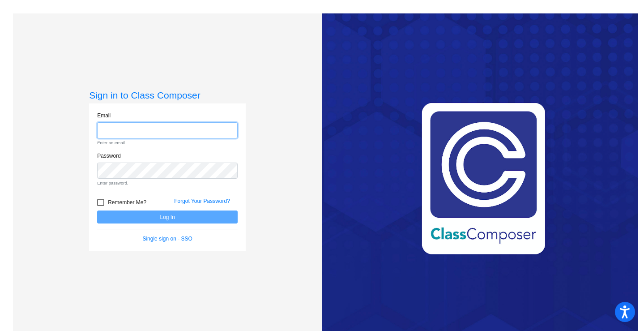 This screenshot has height=331, width=644. Describe the element at coordinates (202, 201) in the screenshot. I see `a: Forgot Your Password?` at that location.